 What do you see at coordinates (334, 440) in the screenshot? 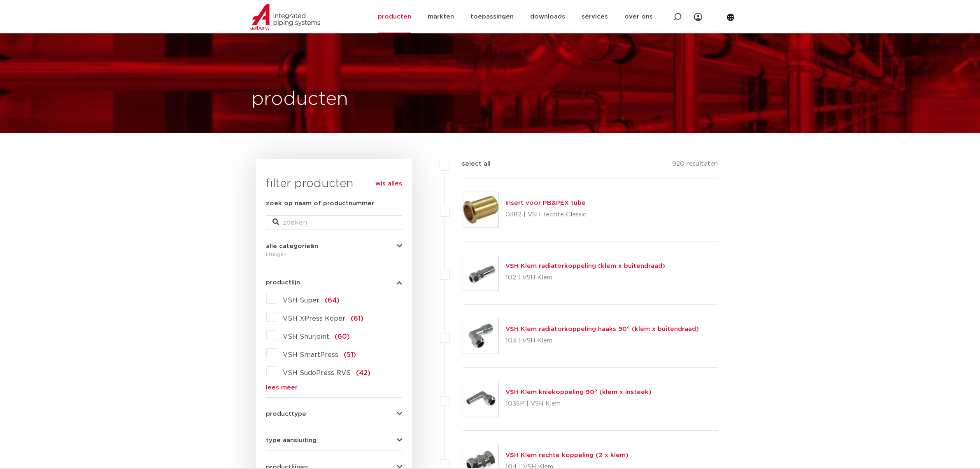
I see `button: type aansluiting` at bounding box center [334, 440].